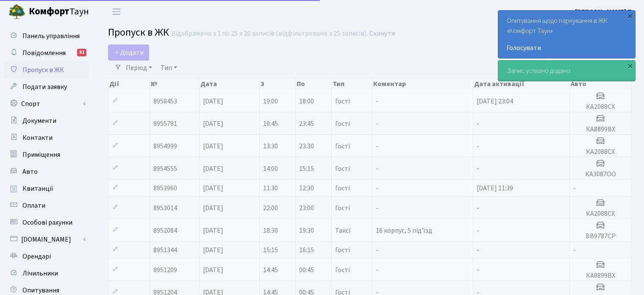  Describe the element at coordinates (306, 231) in the screenshot. I see `span: 19:30` at that location.